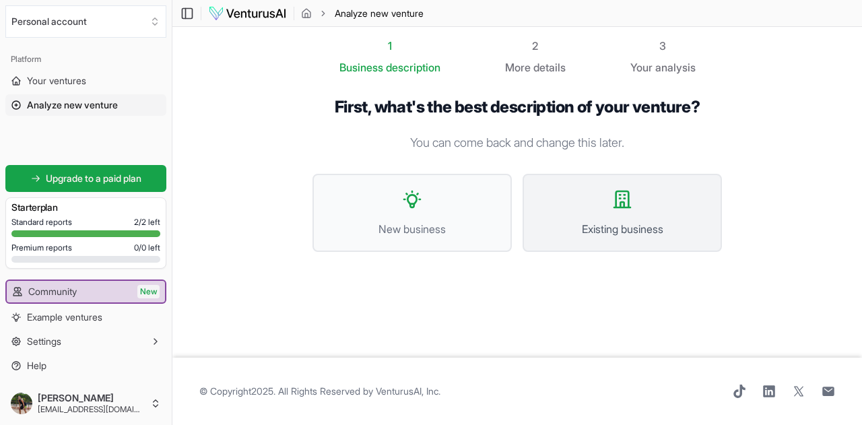 This screenshot has height=425, width=862. I want to click on span: © Copyright 2025 . All Rights Reserved by ., so click(320, 391).